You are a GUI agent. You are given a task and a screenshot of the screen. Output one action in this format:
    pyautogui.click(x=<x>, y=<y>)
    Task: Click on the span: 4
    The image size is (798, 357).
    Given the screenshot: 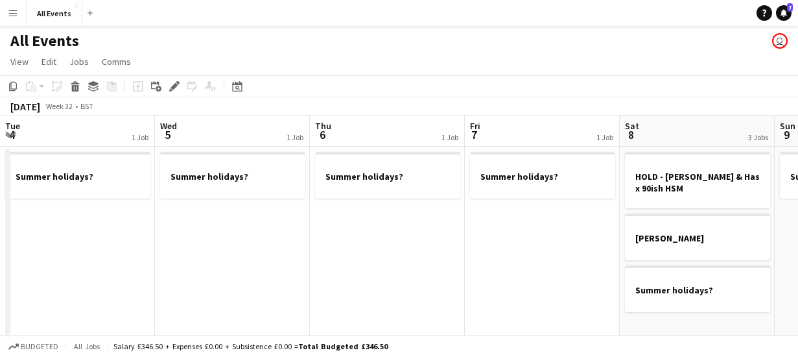 What is the action you would take?
    pyautogui.click(x=12, y=134)
    